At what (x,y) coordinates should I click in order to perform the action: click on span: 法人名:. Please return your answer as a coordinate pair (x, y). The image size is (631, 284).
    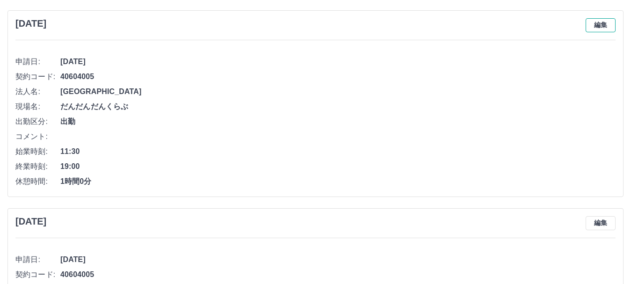
    Looking at the image, I should click on (38, 92).